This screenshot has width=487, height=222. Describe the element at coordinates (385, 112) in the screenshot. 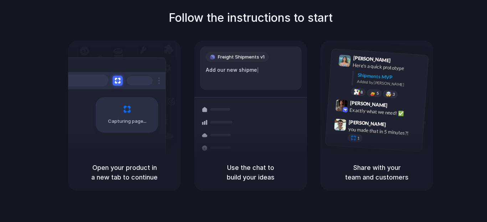

I see `div: Exactly what we need! ✅` at that location.